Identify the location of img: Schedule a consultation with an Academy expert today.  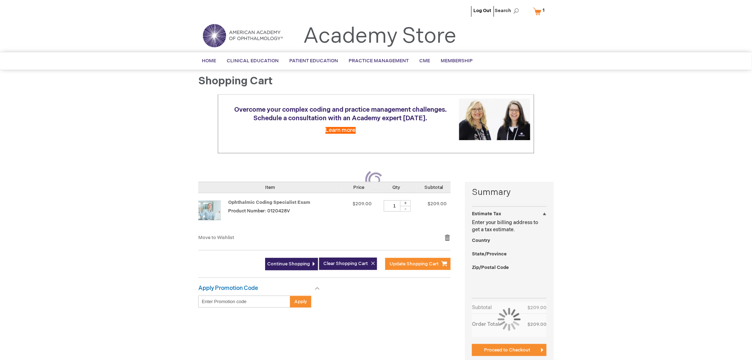
(495, 119).